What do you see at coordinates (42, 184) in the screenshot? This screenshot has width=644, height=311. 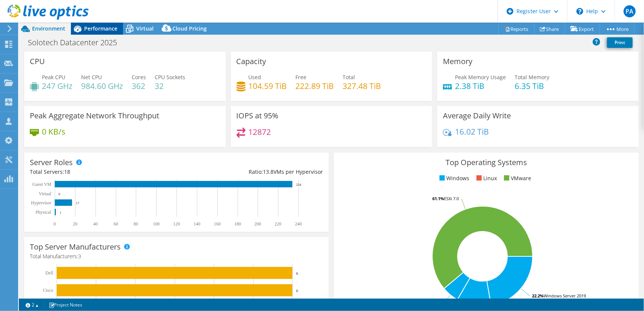 I see `text: Guest VM` at bounding box center [42, 184].